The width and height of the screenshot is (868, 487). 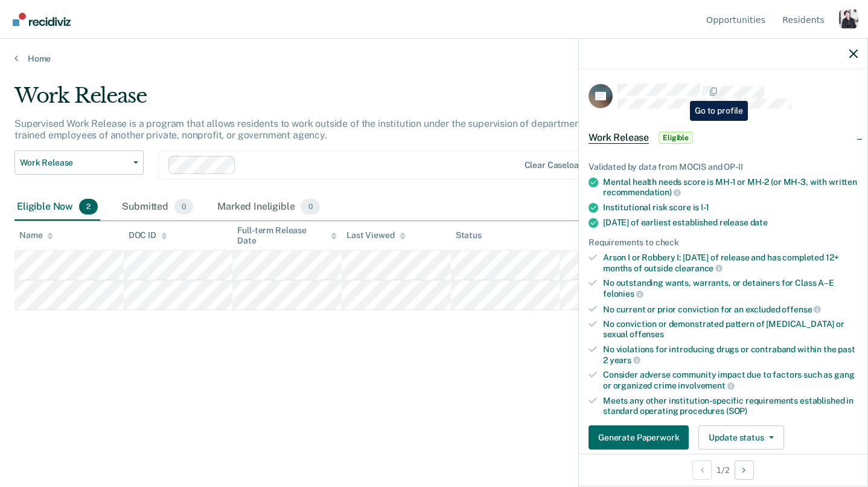 What do you see at coordinates (269, 207) in the screenshot?
I see `div: Marked Ineligible` at bounding box center [269, 207].